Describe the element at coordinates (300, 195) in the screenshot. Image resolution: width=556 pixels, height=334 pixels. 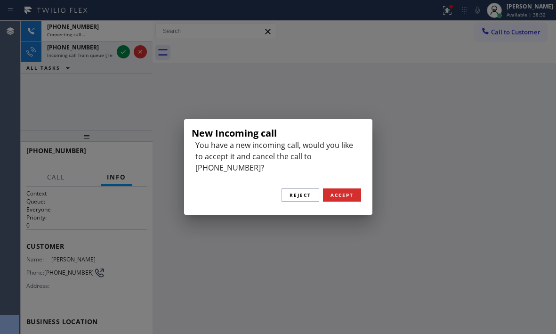
I see `button: Reject` at that location.